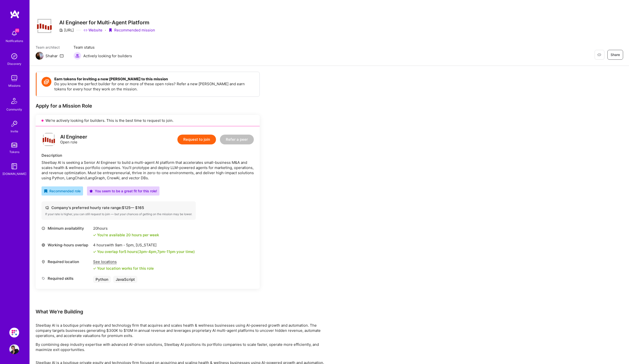 The height and width of the screenshot is (364, 629). I want to click on div: Recommended mission, so click(132, 30).